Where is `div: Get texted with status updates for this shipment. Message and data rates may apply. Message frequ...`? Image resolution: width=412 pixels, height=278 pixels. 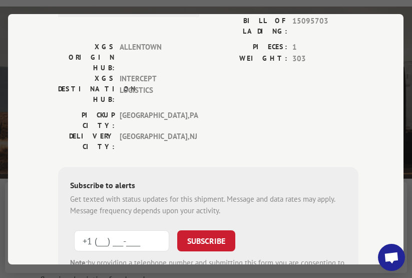 div: Get texted with status updates for this shipment. Message and data rates may apply. Message frequ... is located at coordinates (208, 204).